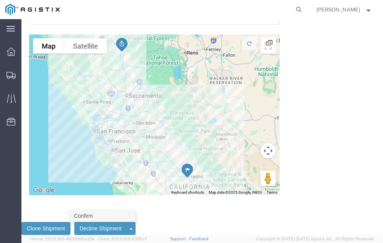 The width and height of the screenshot is (383, 243). What do you see at coordinates (62, 239) in the screenshot?
I see `span: Server: 2025.19.0-49328d0a35e` at bounding box center [62, 239].